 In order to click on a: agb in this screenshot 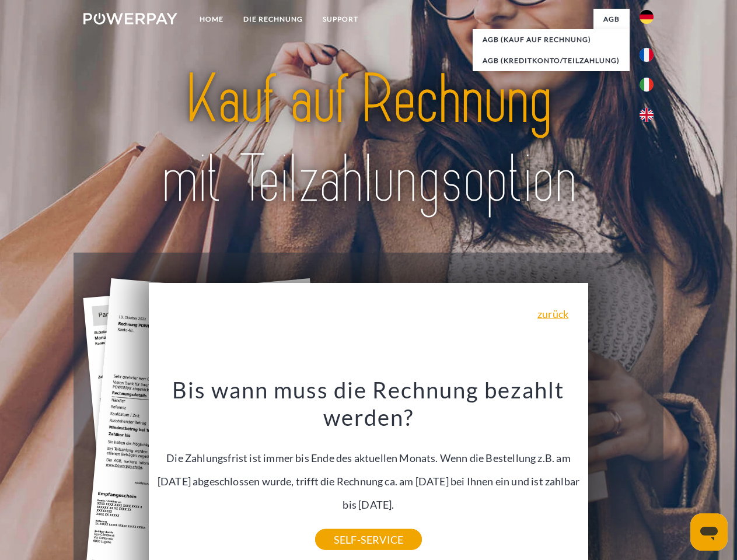, I will do `click(612, 19)`.